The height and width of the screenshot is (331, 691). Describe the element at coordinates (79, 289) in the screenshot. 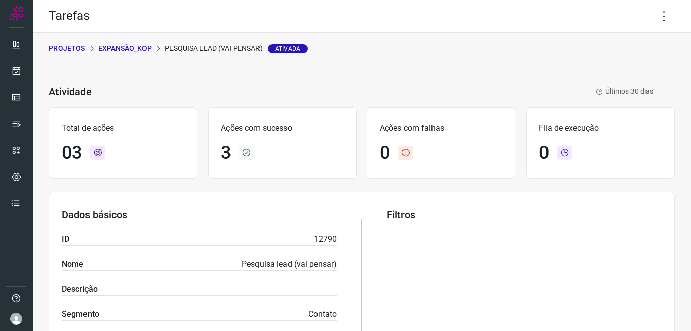

I see `label: Descrição` at that location.